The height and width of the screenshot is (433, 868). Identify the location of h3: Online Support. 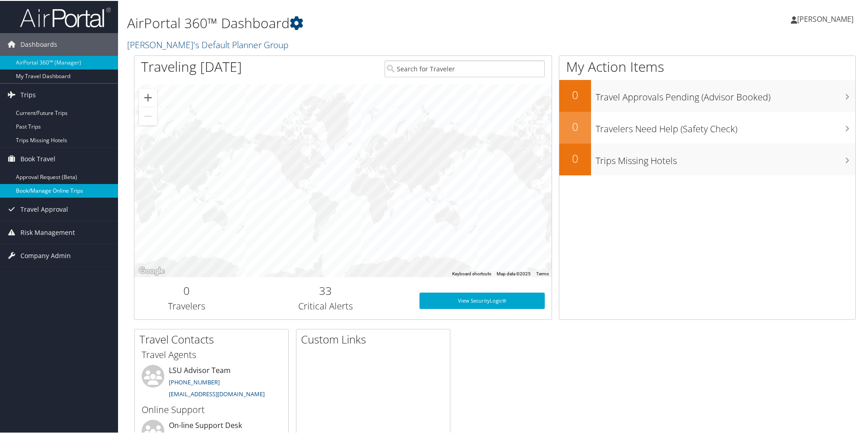
(211, 409).